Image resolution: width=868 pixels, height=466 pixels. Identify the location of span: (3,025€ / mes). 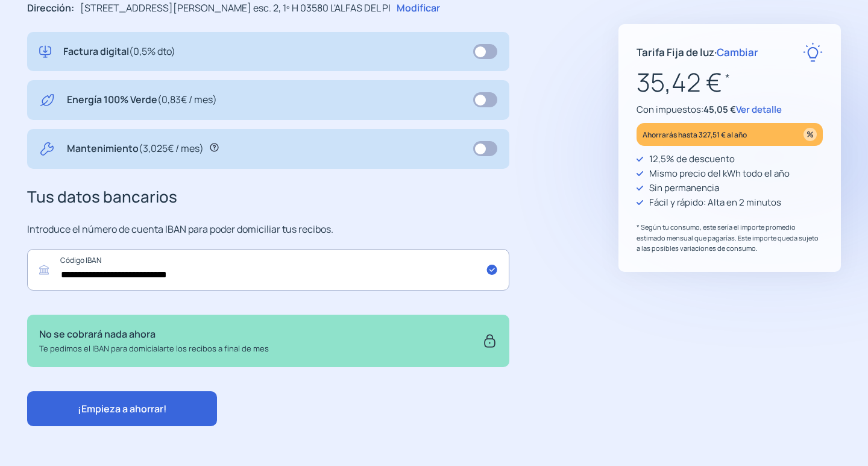
(171, 148).